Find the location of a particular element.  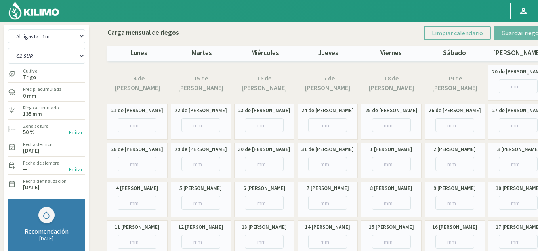

label: Fecha de finalización is located at coordinates (45, 181).